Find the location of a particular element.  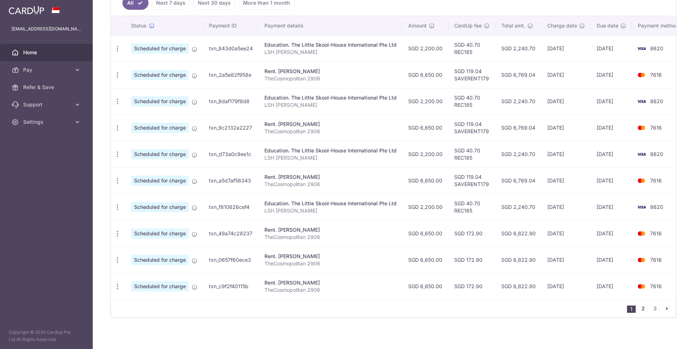

i: The date your recipient receives the payment, usually in second half of business day. (This date ... is located at coordinates (623, 26).